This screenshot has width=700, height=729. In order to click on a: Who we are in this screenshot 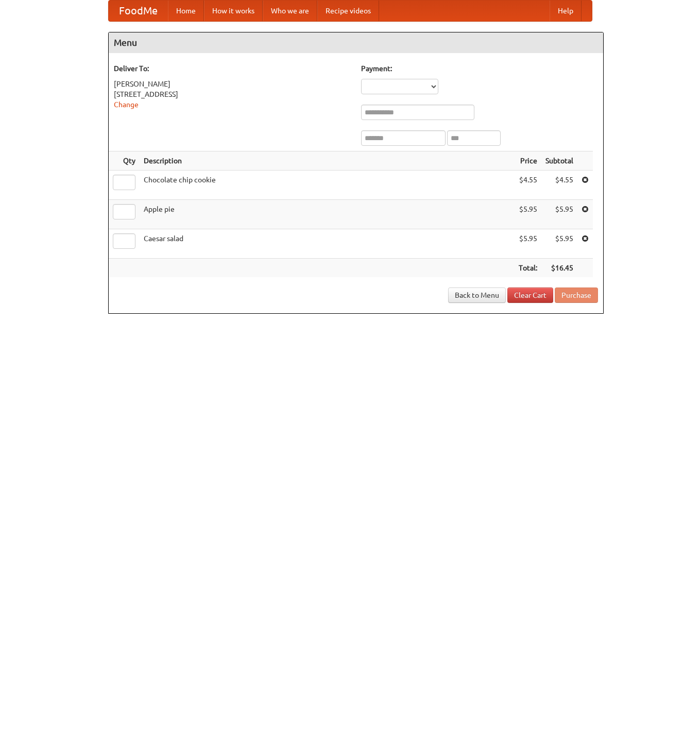, I will do `click(290, 11)`.